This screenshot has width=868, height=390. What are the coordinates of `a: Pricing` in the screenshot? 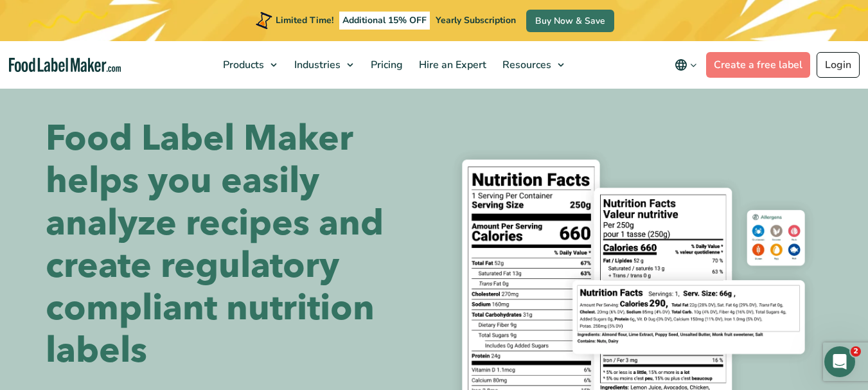 It's located at (385, 65).